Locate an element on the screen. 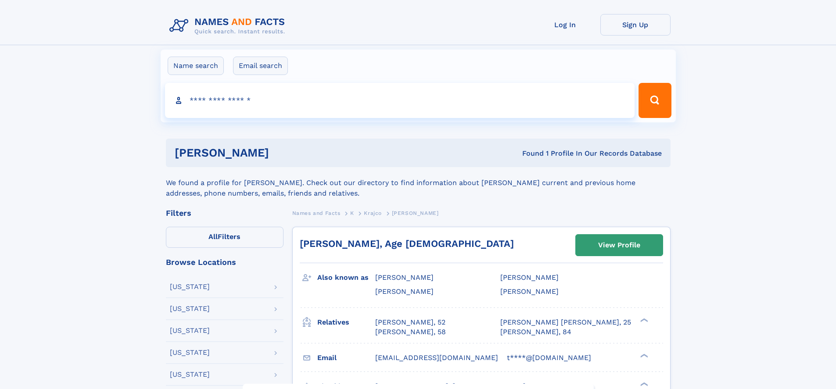 Image resolution: width=836 pixels, height=389 pixels. div: Browse Locations is located at coordinates (225, 262).